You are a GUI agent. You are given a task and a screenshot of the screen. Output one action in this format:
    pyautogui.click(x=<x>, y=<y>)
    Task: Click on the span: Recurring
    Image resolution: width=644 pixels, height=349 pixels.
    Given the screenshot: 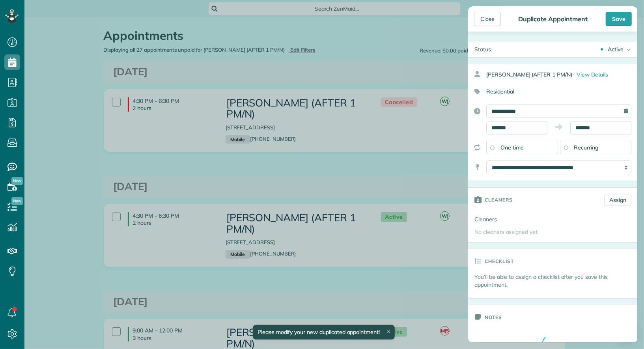 What is the action you would take?
    pyautogui.click(x=587, y=148)
    